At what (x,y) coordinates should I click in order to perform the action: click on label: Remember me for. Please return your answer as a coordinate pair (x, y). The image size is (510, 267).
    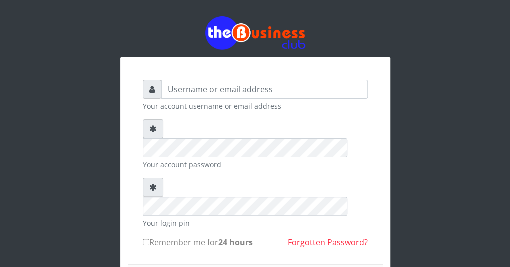
    Looking at the image, I should click on (198, 242).